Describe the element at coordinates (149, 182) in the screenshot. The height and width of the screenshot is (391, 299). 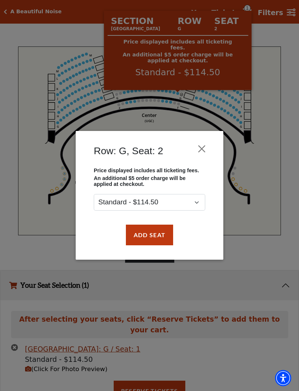
I see `p: An additional $5 order charge will be applied at checkout.` at that location.